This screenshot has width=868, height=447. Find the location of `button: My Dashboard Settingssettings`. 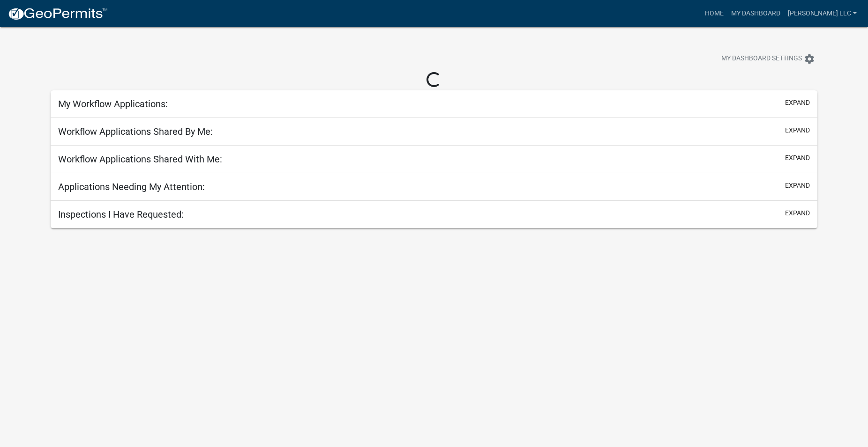

button: My Dashboard Settingssettings is located at coordinates (768, 59).